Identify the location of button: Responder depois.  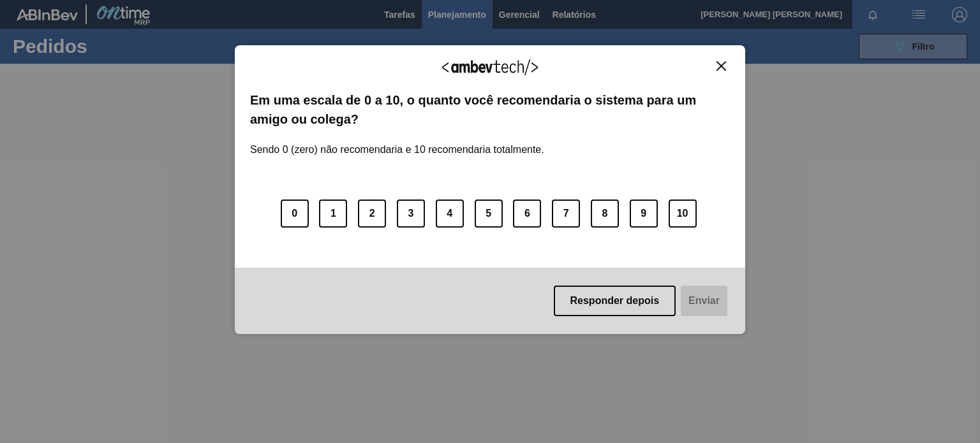
(615, 301).